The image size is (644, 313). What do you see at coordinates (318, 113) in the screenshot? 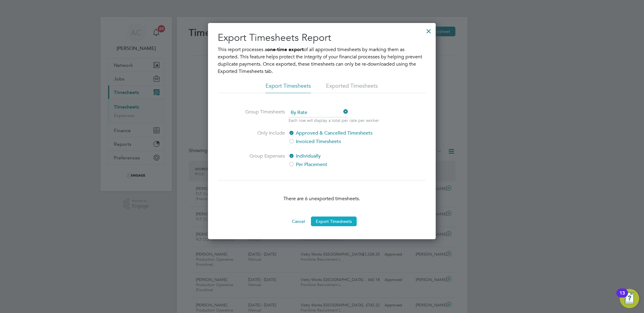
I see `span: By Rate` at bounding box center [318, 113].